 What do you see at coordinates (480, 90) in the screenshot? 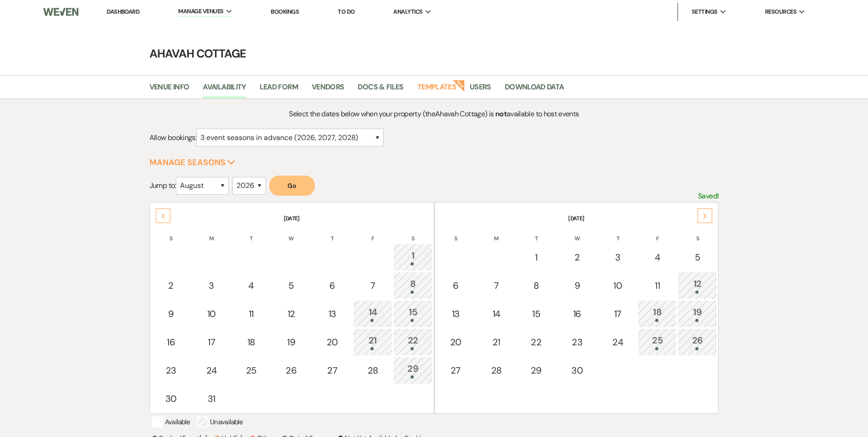
I see `a: Users` at bounding box center [480, 90].